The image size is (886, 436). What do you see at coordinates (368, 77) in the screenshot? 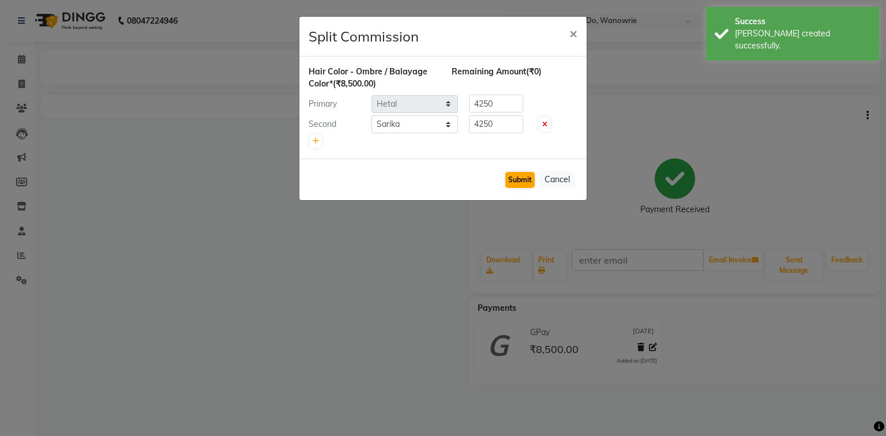
I see `span: Hair Color - Ombre / Balayage Color*` at bounding box center [368, 77].